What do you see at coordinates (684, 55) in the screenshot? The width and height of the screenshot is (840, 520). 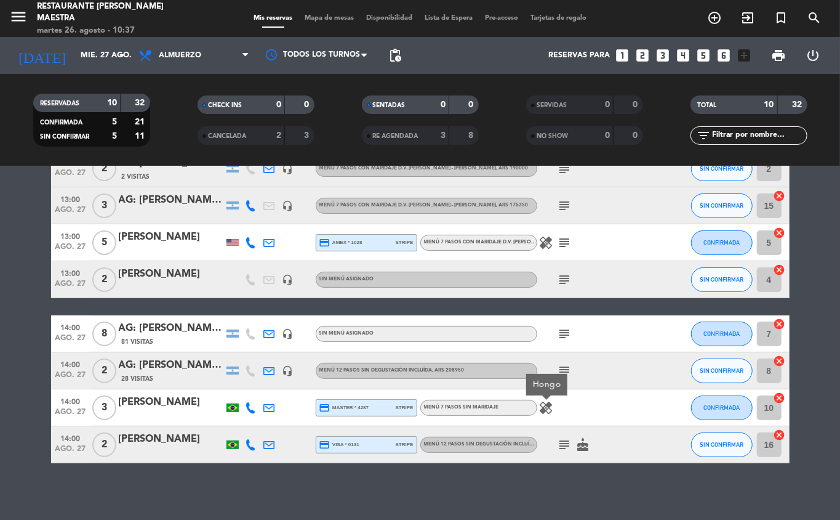 I see `i: looks_4` at bounding box center [684, 55].